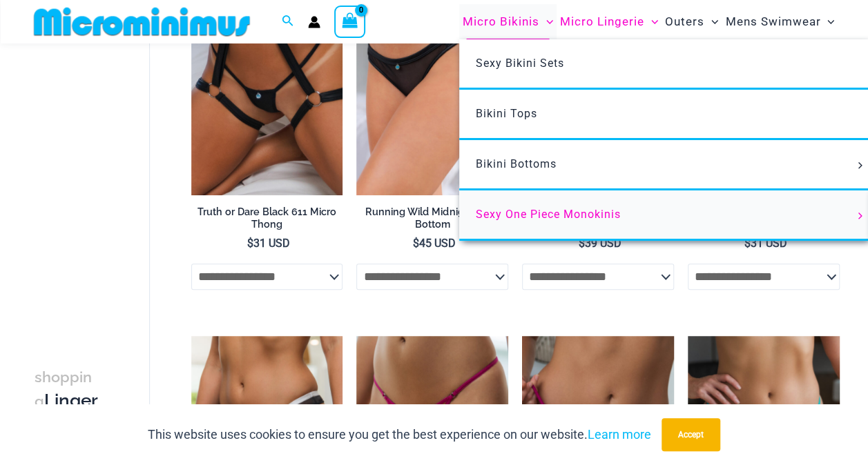  Describe the element at coordinates (432, 218) in the screenshot. I see `h2: Running Wild Midnight 6052 Bottom` at that location.